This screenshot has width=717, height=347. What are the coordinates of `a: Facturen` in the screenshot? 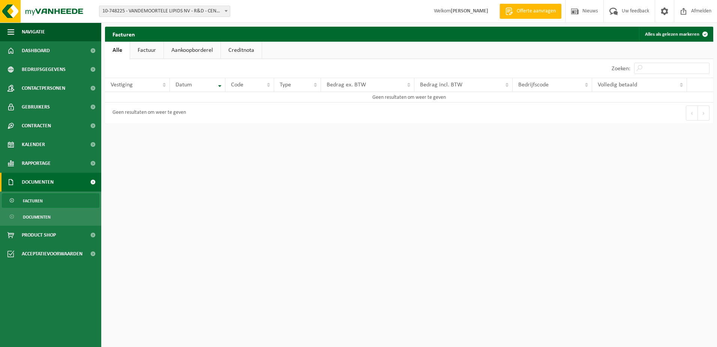 It's located at (51, 200).